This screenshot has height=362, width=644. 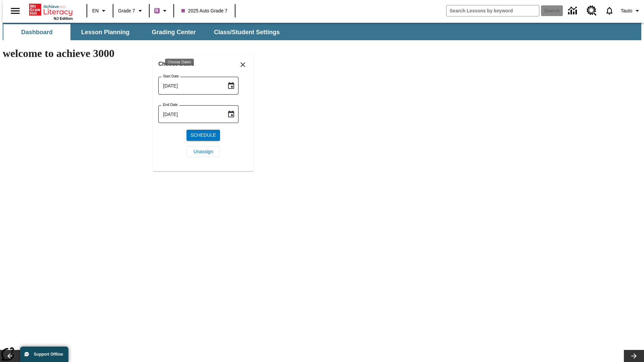 I want to click on span: Grading Center, so click(x=173, y=32).